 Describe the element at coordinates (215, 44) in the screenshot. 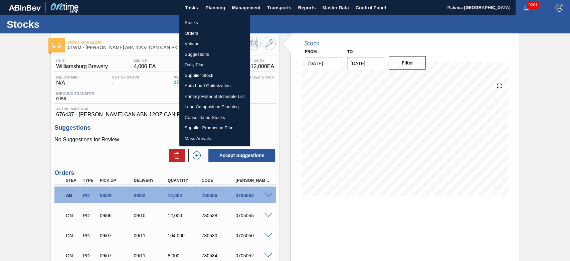

I see `a: Volume` at that location.